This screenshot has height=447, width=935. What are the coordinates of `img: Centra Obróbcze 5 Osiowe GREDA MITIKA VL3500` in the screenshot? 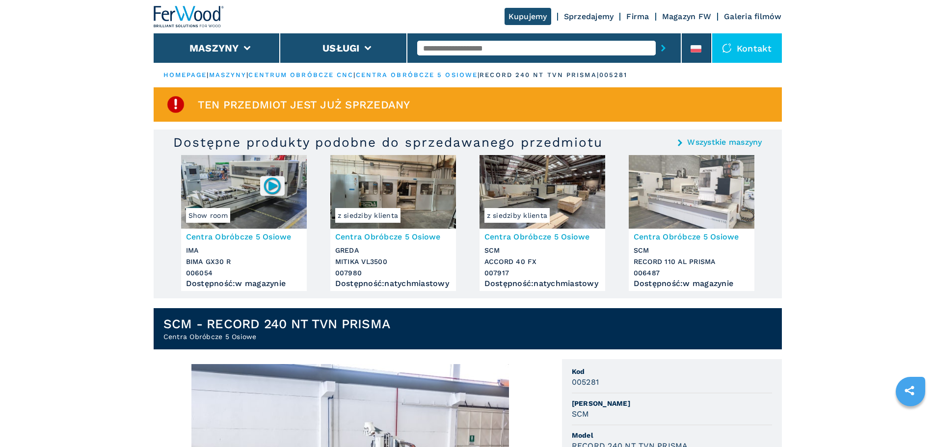 It's located at (393, 192).